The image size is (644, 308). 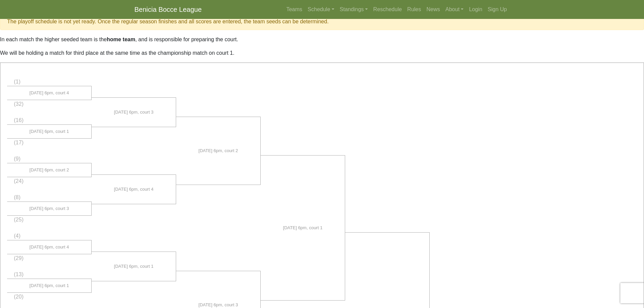 What do you see at coordinates (18, 81) in the screenshot?
I see `span: (1)` at bounding box center [18, 81].